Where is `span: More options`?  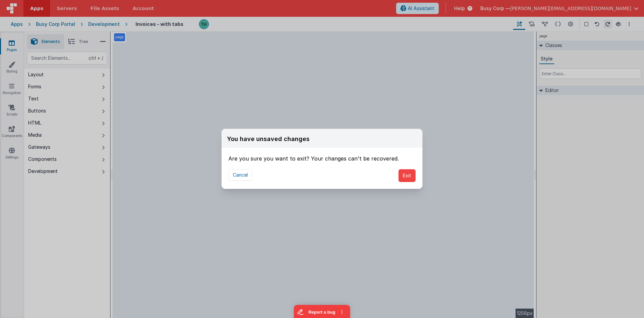 span: More options is located at coordinates (48, 7).